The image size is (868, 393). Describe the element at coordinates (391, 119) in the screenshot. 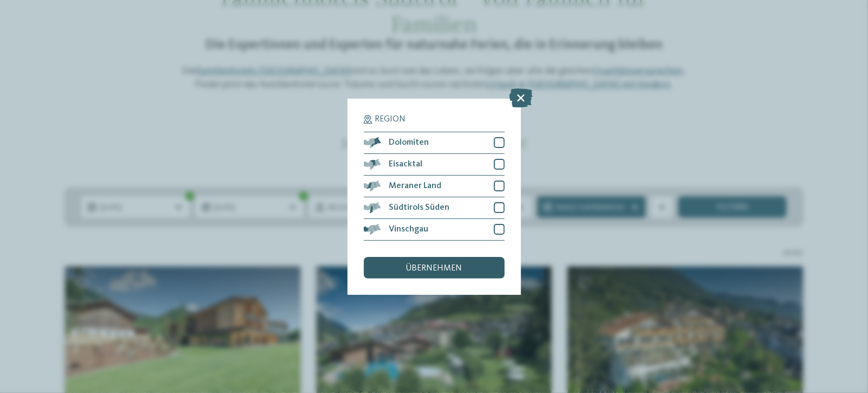

I see `span: Region` at that location.